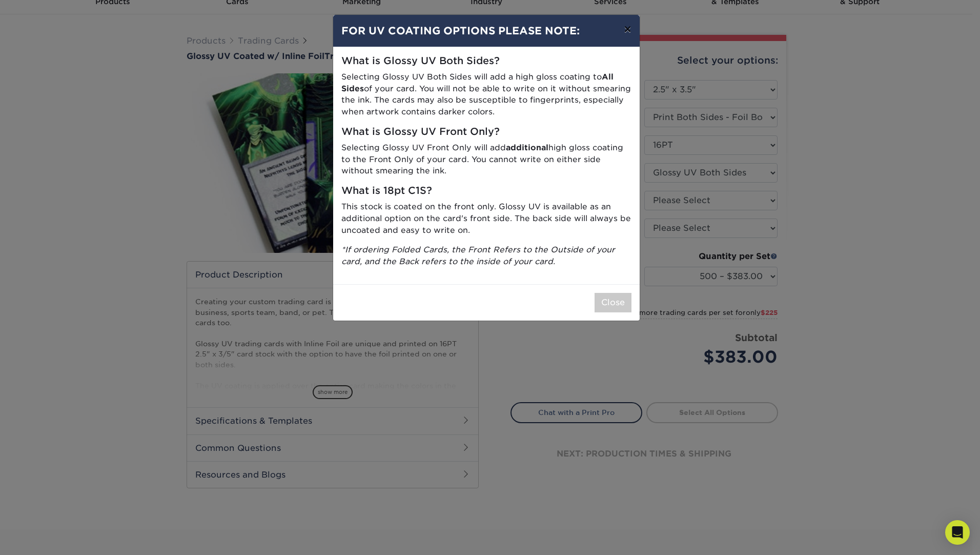 The width and height of the screenshot is (980, 555). I want to click on p: Selecting Glossy UV Both Sides will add a high gloss coating to of your card. You will not be abl..., so click(487, 94).